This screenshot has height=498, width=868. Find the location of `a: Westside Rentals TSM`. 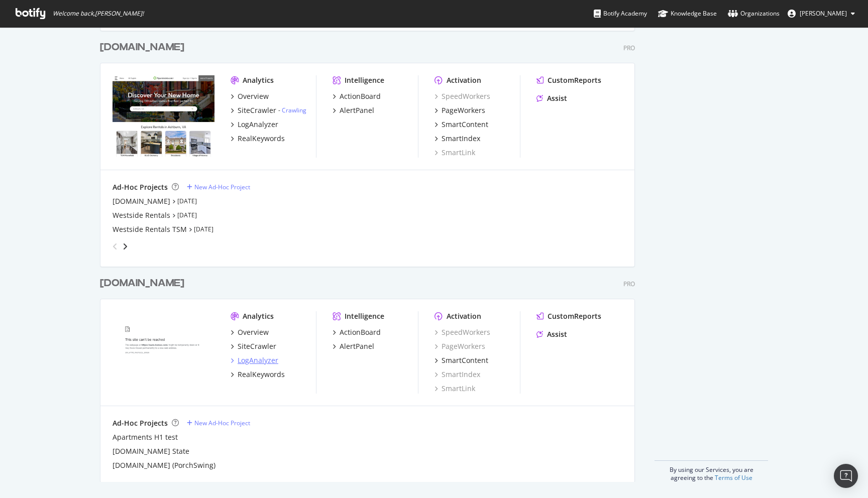

a: Westside Rentals TSM is located at coordinates (150, 229).